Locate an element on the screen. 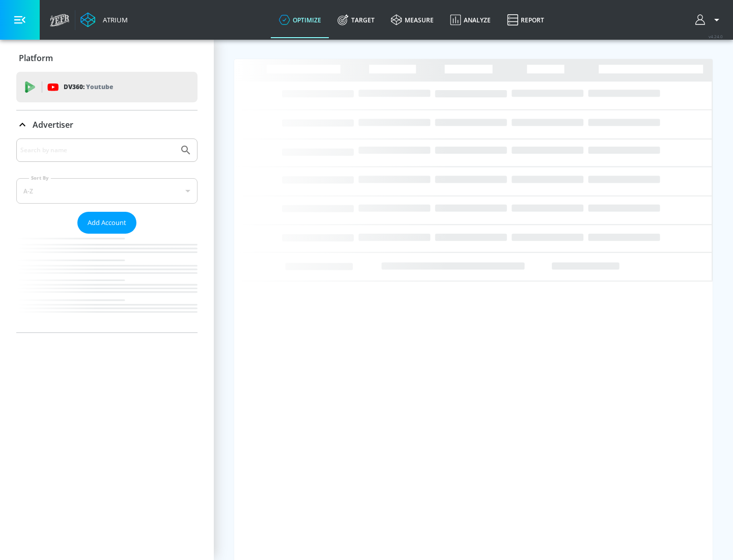  div: DV360: Youtube is located at coordinates (107, 87).